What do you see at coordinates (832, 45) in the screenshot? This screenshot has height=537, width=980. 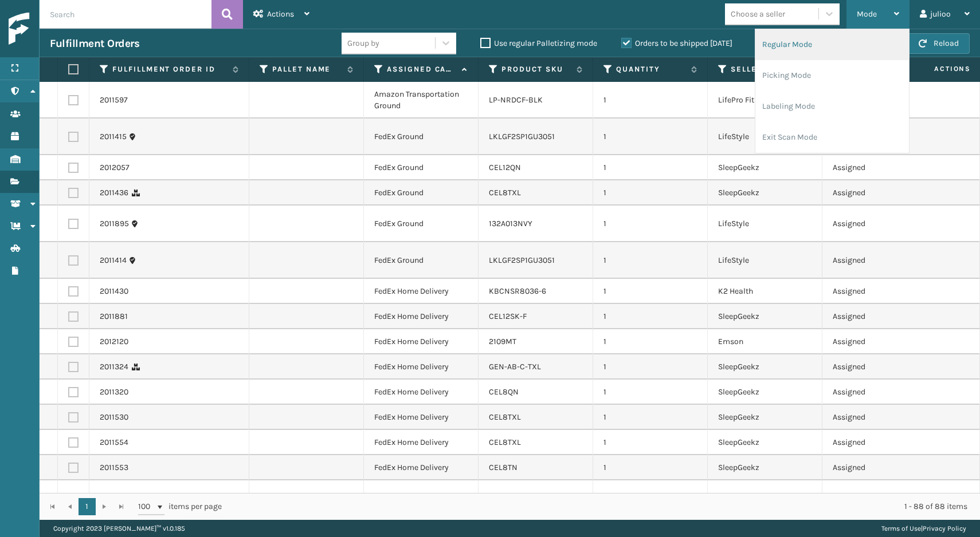 I see `li: Regular Mode` at bounding box center [832, 45].